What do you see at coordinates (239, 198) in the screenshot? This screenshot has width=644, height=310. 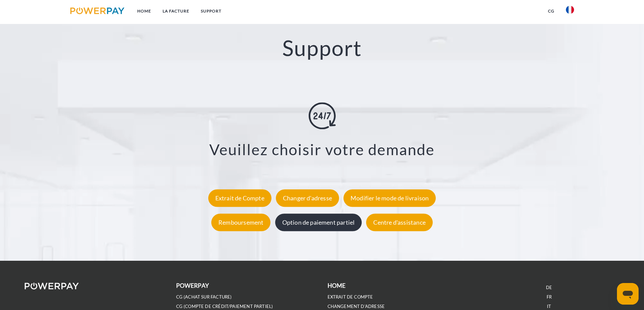 I see `a: Extrait de Compte` at bounding box center [239, 198].